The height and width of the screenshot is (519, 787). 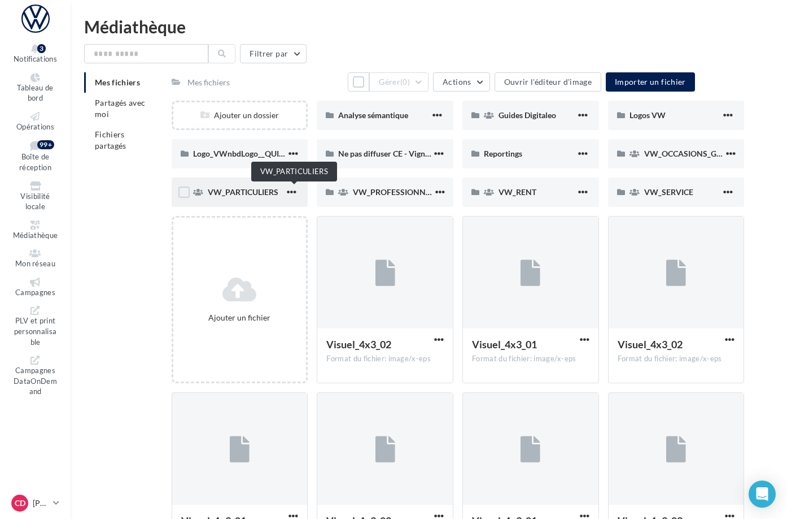 What do you see at coordinates (111, 140) in the screenshot?
I see `span: Fichiers partagés` at bounding box center [111, 140].